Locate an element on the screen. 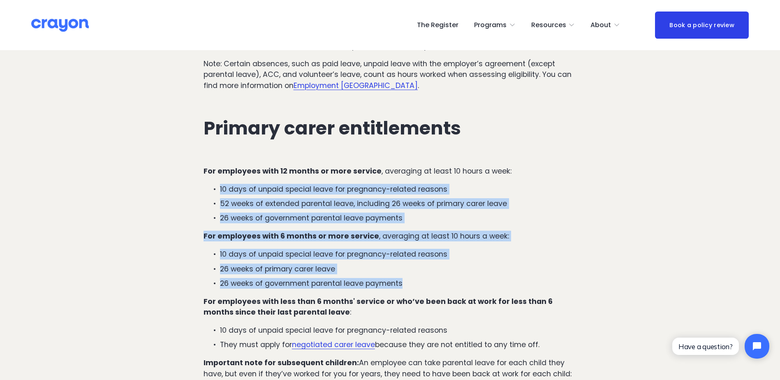 This screenshot has height=380, width=780. span: Programs is located at coordinates (490, 25).